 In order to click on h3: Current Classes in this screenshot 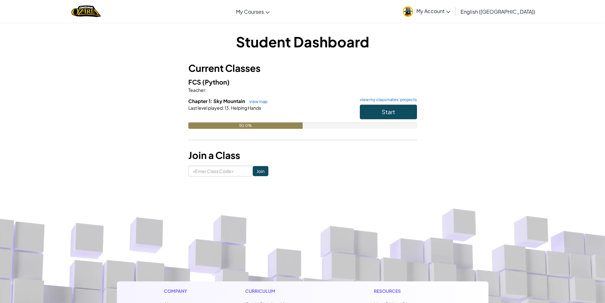, I will do `click(303, 68)`.